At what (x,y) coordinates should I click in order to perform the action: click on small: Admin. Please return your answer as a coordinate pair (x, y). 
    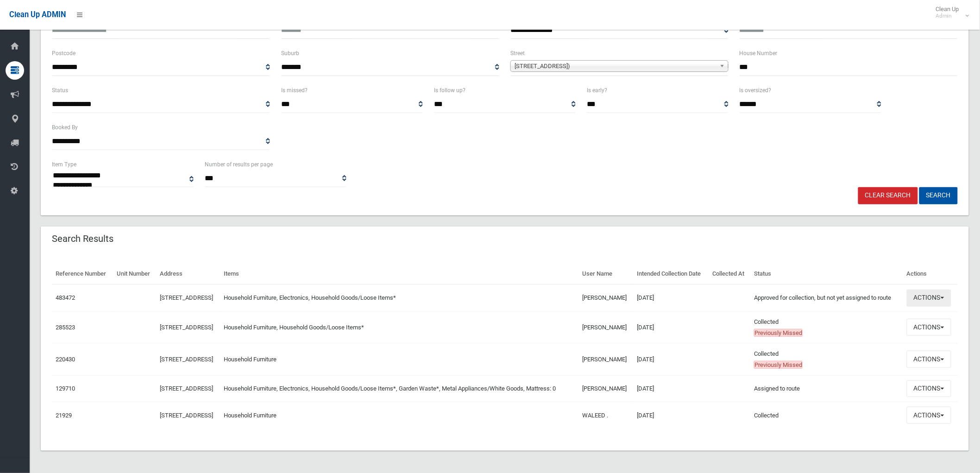
    Looking at the image, I should click on (948, 15).